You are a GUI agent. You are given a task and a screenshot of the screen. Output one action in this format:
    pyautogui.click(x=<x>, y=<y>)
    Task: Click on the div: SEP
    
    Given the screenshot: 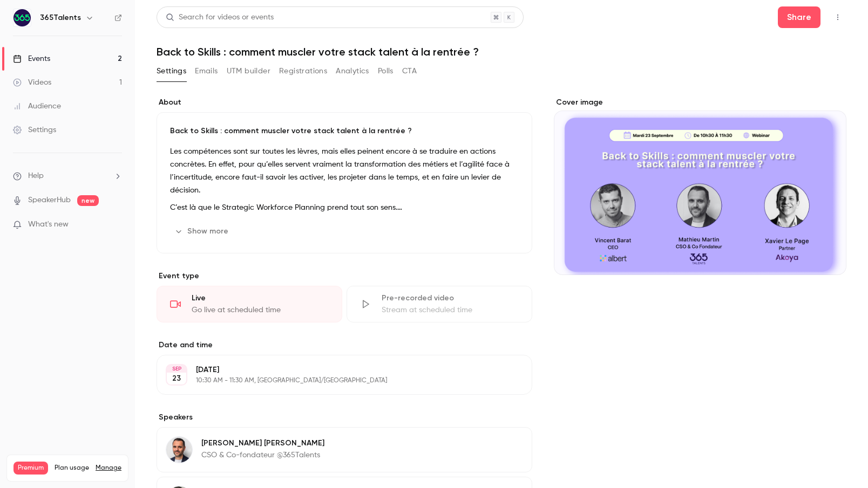 What is the action you would take?
    pyautogui.click(x=176, y=369)
    